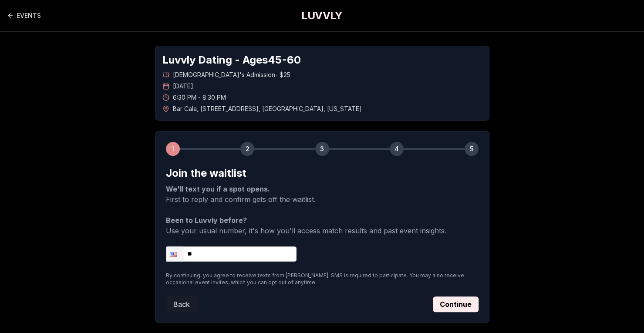 This screenshot has width=644, height=333. I want to click on div: 1, so click(173, 149).